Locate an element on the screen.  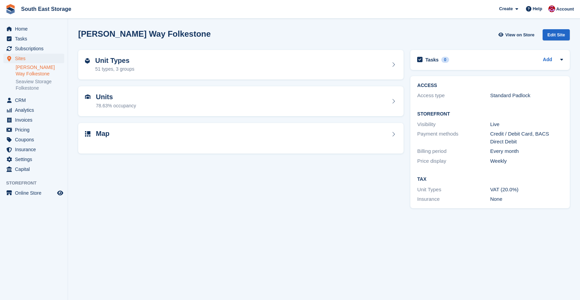
div: None is located at coordinates (526, 199).